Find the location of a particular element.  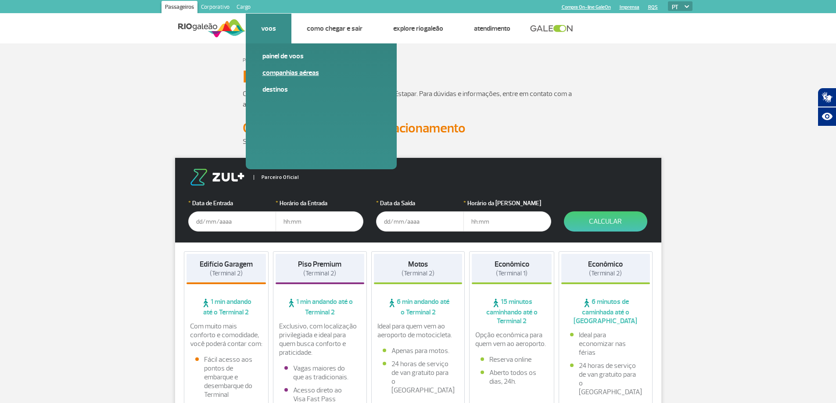

a: Explore RIOgaleão is located at coordinates (418, 29).